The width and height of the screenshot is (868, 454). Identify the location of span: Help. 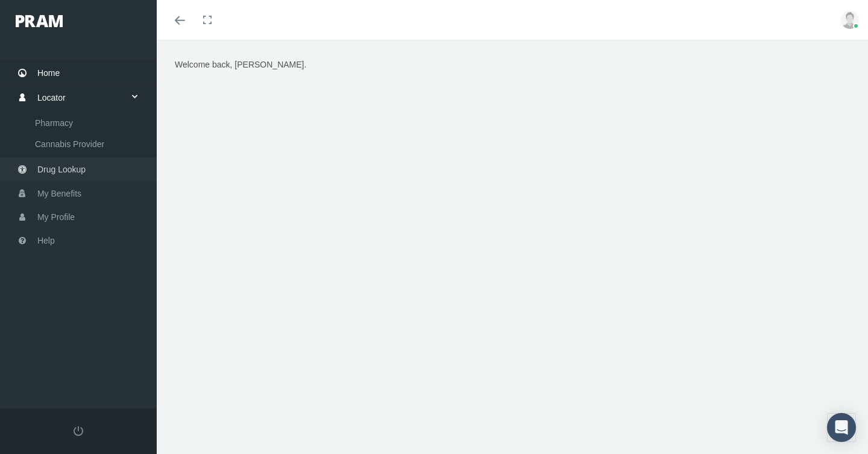
(46, 241).